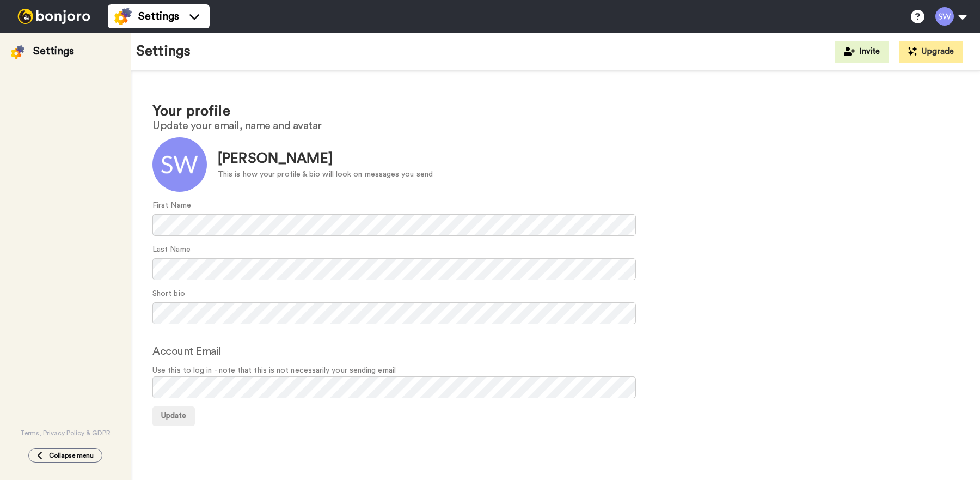 The height and width of the screenshot is (480, 980). I want to click on label: Account Email, so click(187, 352).